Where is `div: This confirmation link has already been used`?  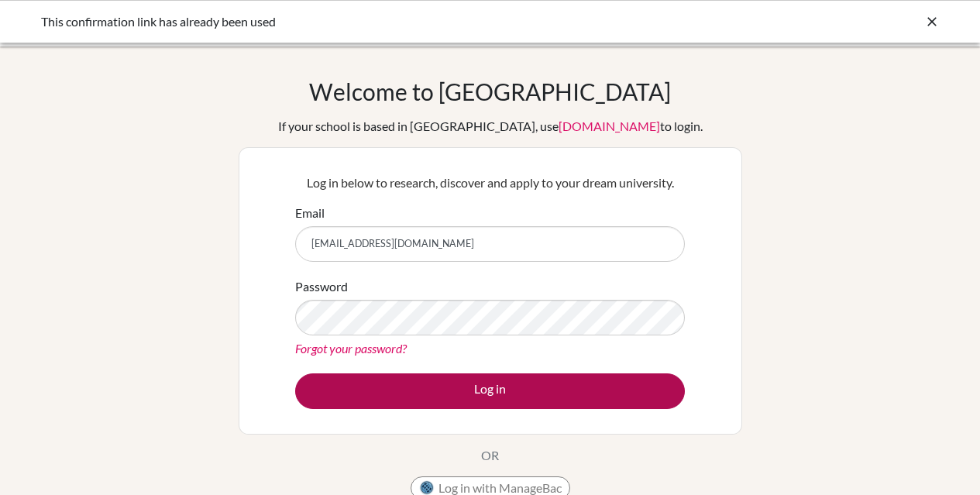 div: This confirmation link has already been used is located at coordinates (374, 22).